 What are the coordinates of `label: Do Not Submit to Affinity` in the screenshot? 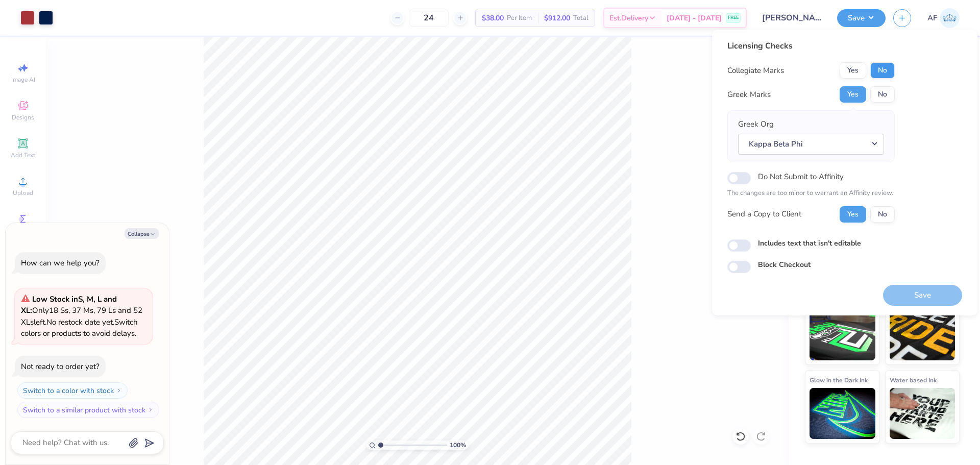 It's located at (800, 177).